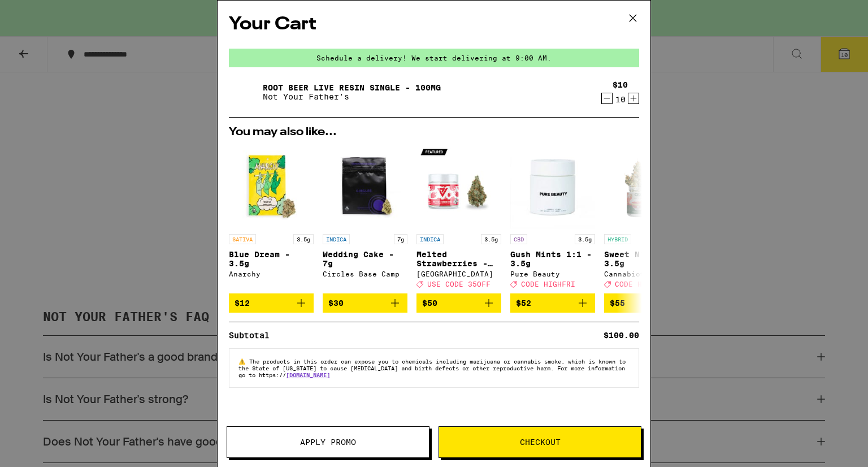  I want to click on h2: You may also like..., so click(434, 133).